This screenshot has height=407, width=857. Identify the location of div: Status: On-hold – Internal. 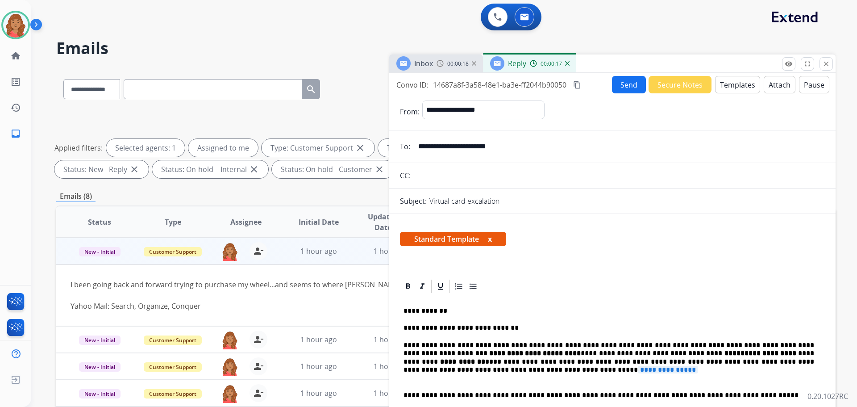
(210, 169).